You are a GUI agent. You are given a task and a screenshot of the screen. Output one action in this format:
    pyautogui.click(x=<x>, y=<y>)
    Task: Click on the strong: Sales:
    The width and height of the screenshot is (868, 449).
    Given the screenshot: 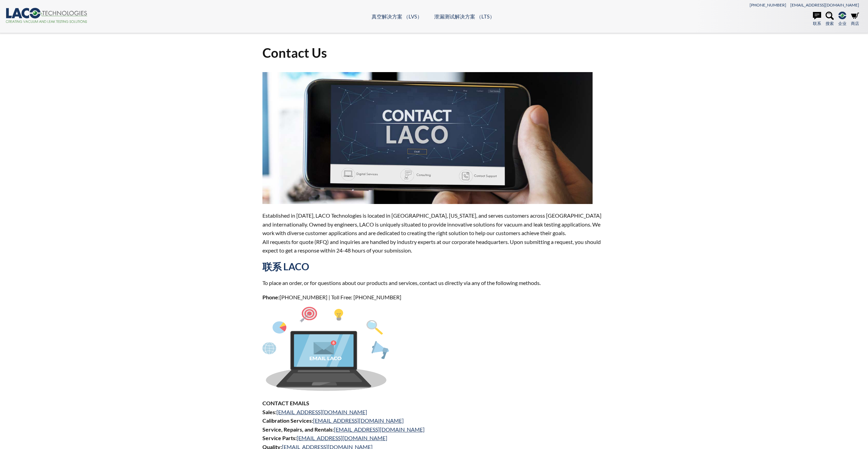 What is the action you would take?
    pyautogui.click(x=269, y=412)
    